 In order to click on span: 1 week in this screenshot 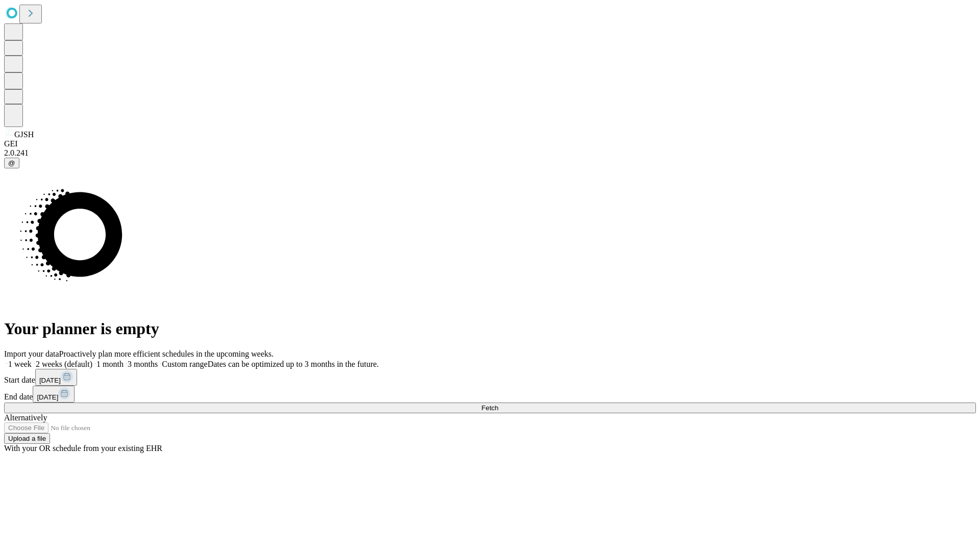, I will do `click(20, 364)`.